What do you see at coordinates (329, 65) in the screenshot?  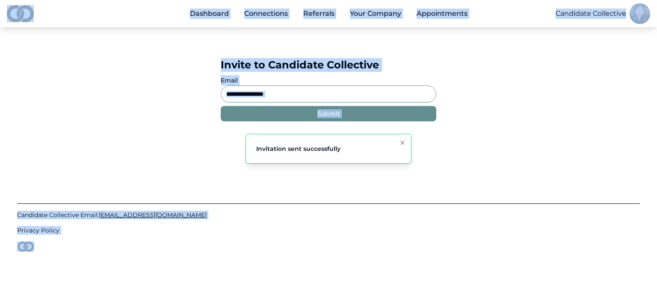 I see `div: Invite to Candidate Collective` at bounding box center [329, 65].